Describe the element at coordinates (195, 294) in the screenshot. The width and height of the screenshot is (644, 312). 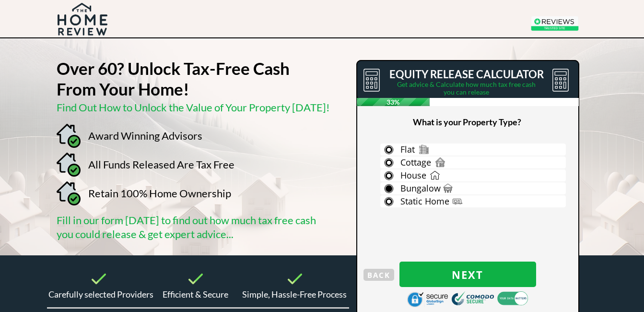
I see `span: Efficient & Secure` at that location.